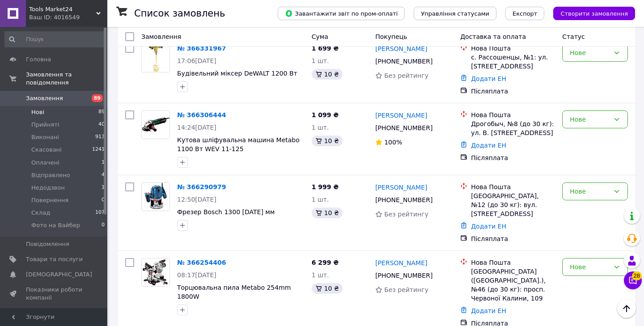 This screenshot has width=644, height=326. I want to click on span: 1241, so click(98, 150).